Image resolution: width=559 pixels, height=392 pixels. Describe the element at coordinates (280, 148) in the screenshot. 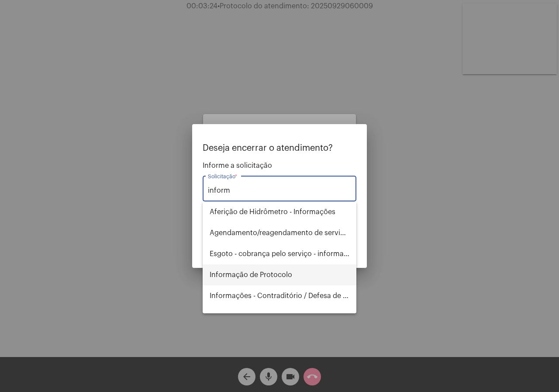

I see `p: Deseja encerrar o atendimento?` at that location.